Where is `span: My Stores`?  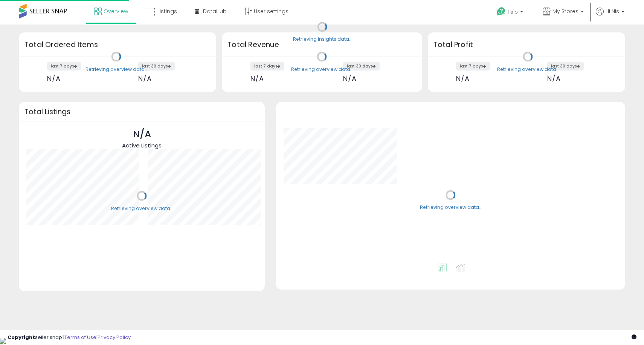 span: My Stores is located at coordinates (565, 11).